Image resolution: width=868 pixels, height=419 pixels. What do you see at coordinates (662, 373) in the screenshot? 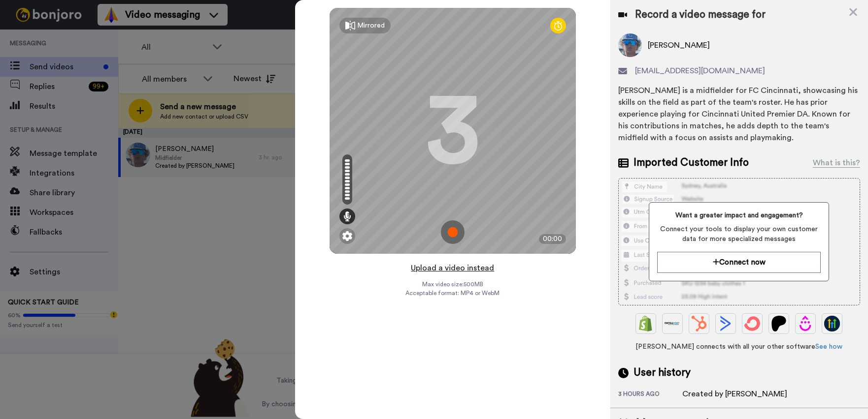
I see `span: User history` at bounding box center [662, 373].